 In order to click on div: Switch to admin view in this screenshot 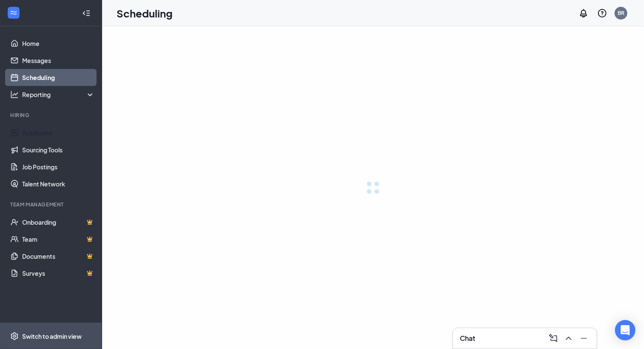, I will do `click(52, 336)`.